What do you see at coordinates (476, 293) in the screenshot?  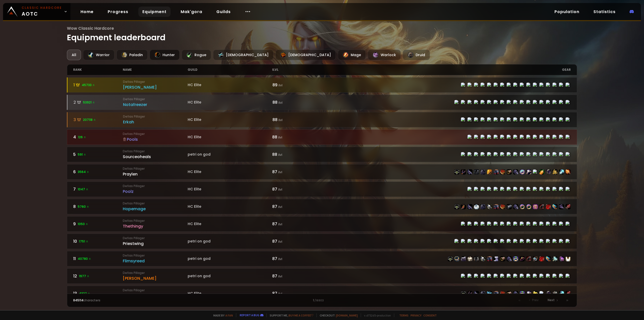 I see `img: item-22515` at bounding box center [476, 293].